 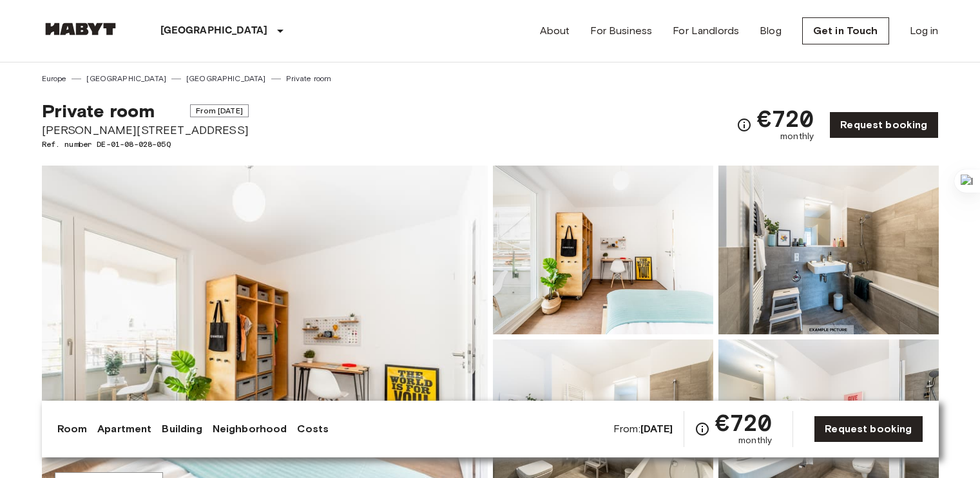 What do you see at coordinates (924, 31) in the screenshot?
I see `a: Log in` at bounding box center [924, 31].